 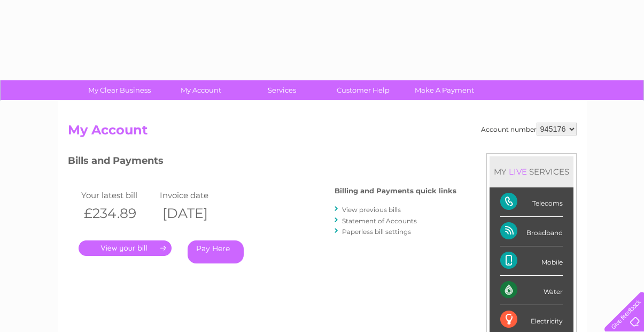 I want to click on a: Make A Payment, so click(x=444, y=90).